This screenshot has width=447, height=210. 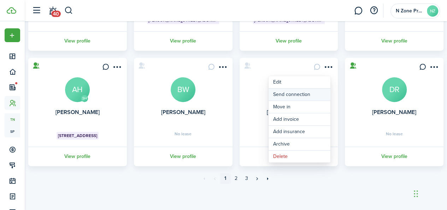 I want to click on a: Next, so click(x=257, y=178).